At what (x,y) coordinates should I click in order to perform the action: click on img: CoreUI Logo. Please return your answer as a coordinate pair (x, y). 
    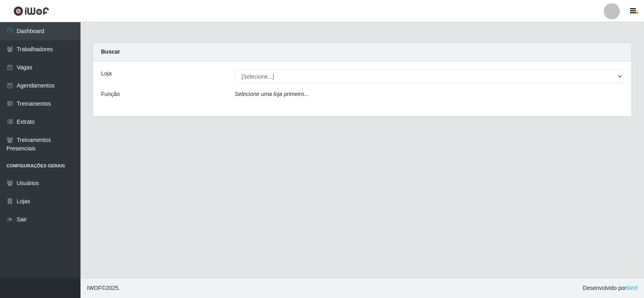
    Looking at the image, I should click on (31, 11).